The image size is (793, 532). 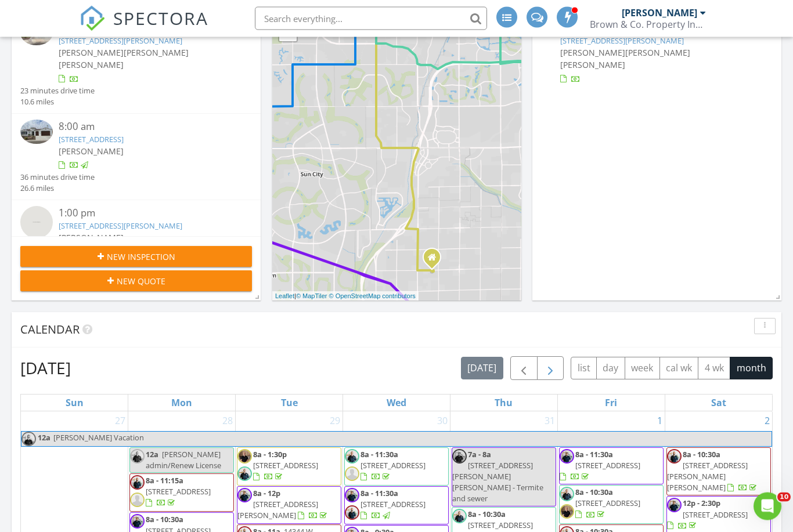 I want to click on a: Go to August 2, 2025, so click(x=767, y=421).